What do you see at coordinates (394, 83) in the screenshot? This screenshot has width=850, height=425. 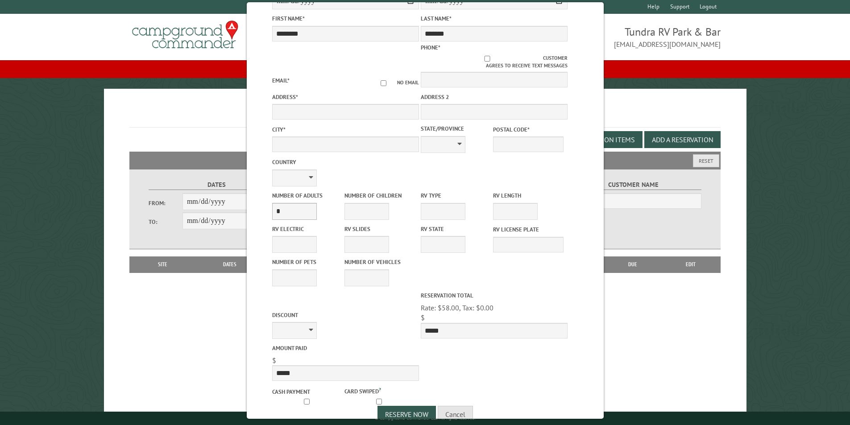 I see `label: No email` at bounding box center [394, 83].